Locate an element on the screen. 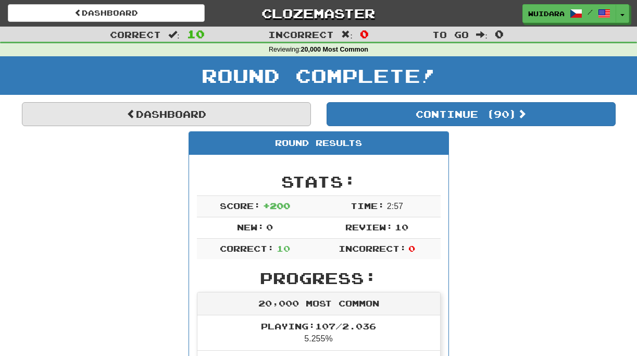 This screenshot has height=356, width=637. span: To go is located at coordinates (450, 34).